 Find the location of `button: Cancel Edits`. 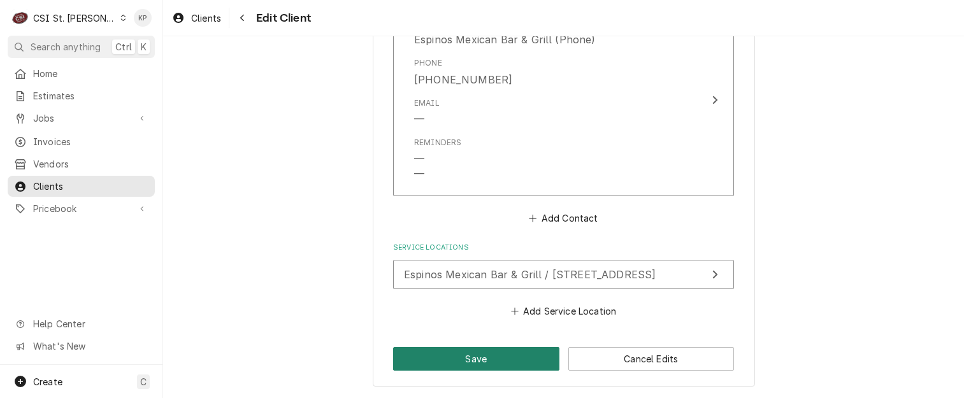

button: Cancel Edits is located at coordinates (651, 359).